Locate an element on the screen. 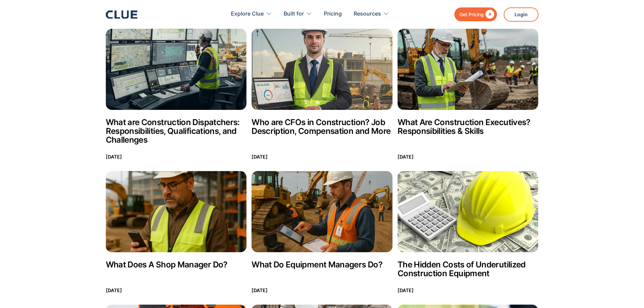  h2: Who are CFOs in Construction? Job Description, Compensation and More is located at coordinates (322, 127).